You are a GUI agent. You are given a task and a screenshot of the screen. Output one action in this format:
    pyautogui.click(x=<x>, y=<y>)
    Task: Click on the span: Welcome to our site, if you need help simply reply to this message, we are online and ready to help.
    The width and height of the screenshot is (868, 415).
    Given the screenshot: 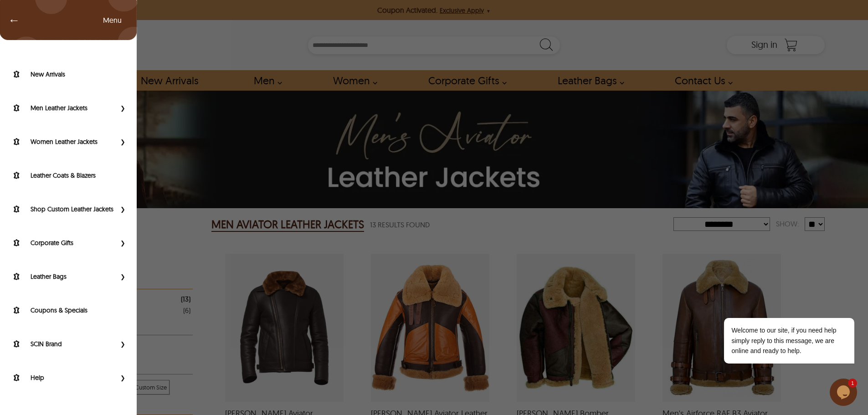 What is the action you would take?
    pyautogui.click(x=89, y=74)
    